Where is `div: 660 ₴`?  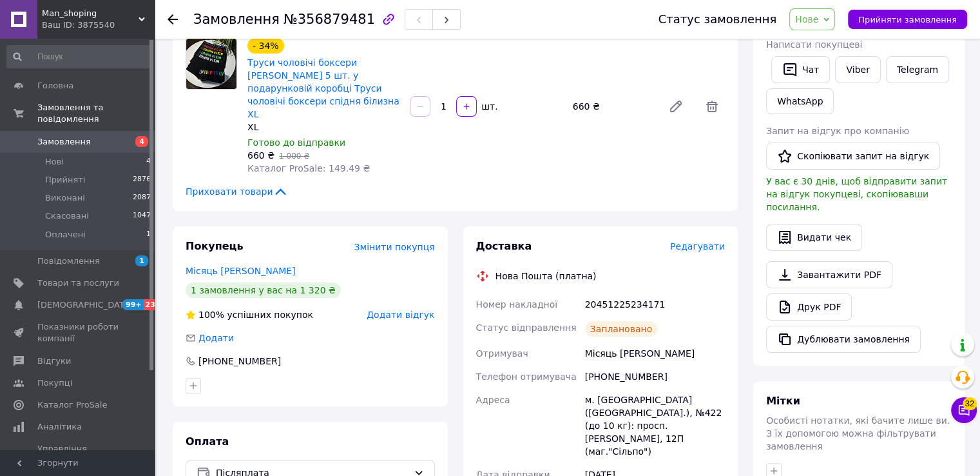
div: 660 ₴ is located at coordinates (613, 107).